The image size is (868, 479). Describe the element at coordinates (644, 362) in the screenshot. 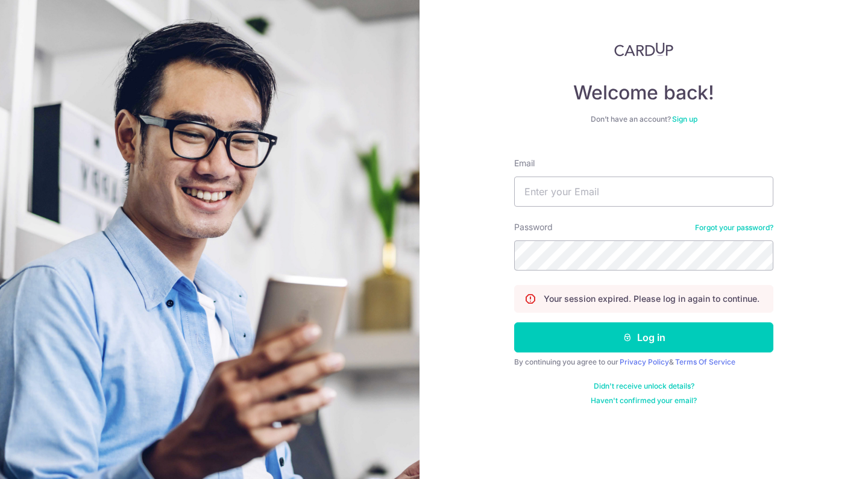

I see `a: Privacy Policy` at that location.